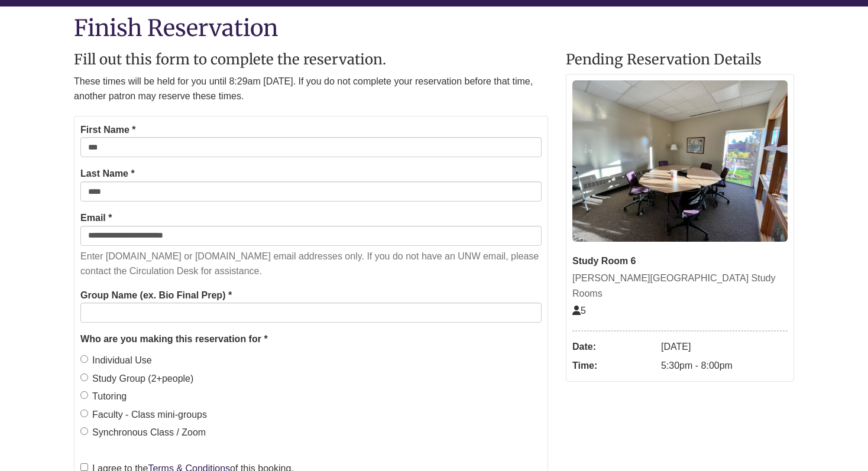 Image resolution: width=868 pixels, height=471 pixels. I want to click on input: Individual Use, so click(84, 359).